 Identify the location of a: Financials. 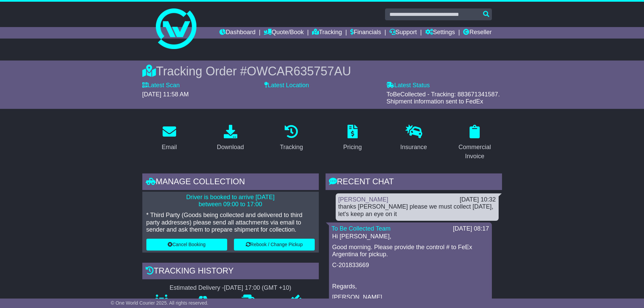
(365, 33).